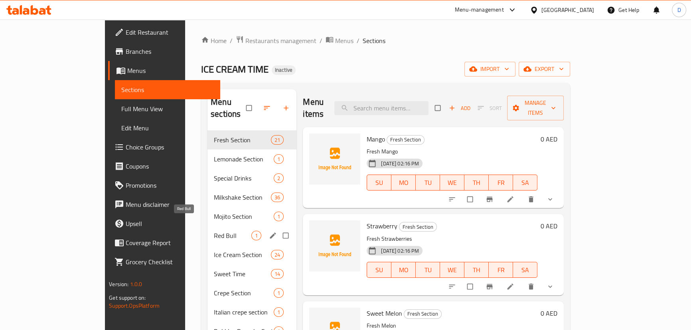  I want to click on span: Edit Restaurant, so click(169, 32).